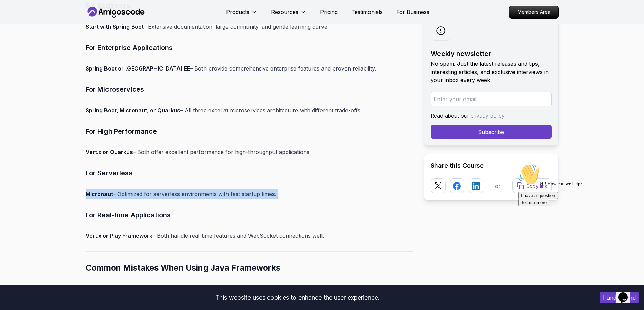 Image resolution: width=644 pixels, height=310 pixels. What do you see at coordinates (329, 12) in the screenshot?
I see `p: Pricing` at bounding box center [329, 12].